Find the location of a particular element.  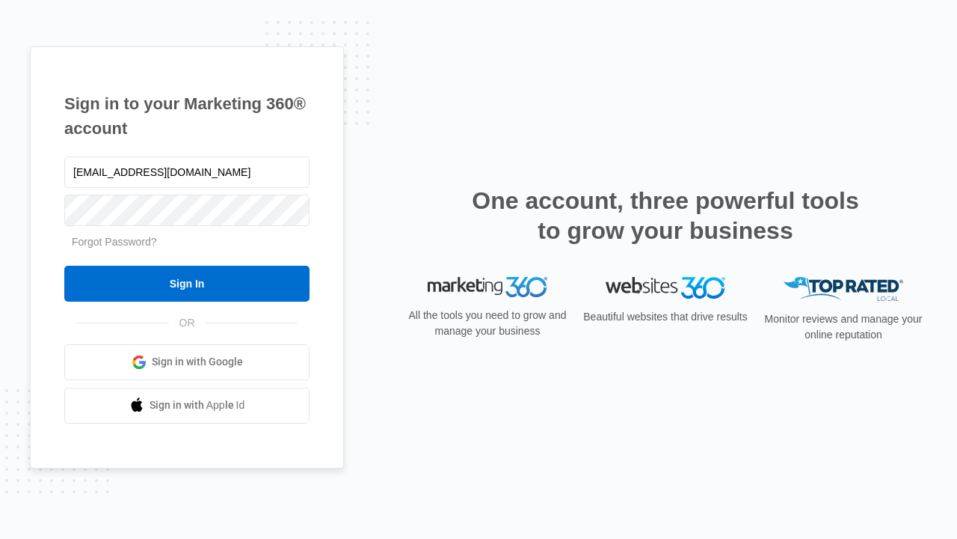

input: Sign In is located at coordinates (187, 284).